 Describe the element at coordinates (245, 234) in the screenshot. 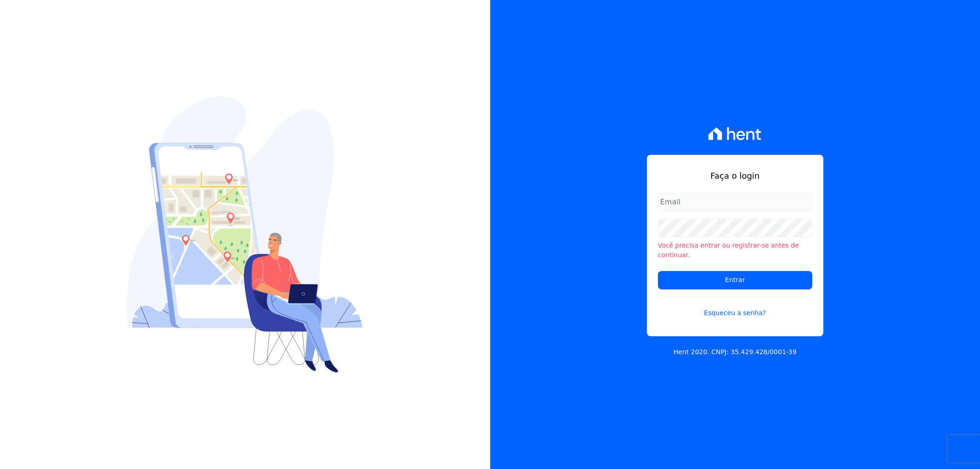

I see `img: Login` at that location.